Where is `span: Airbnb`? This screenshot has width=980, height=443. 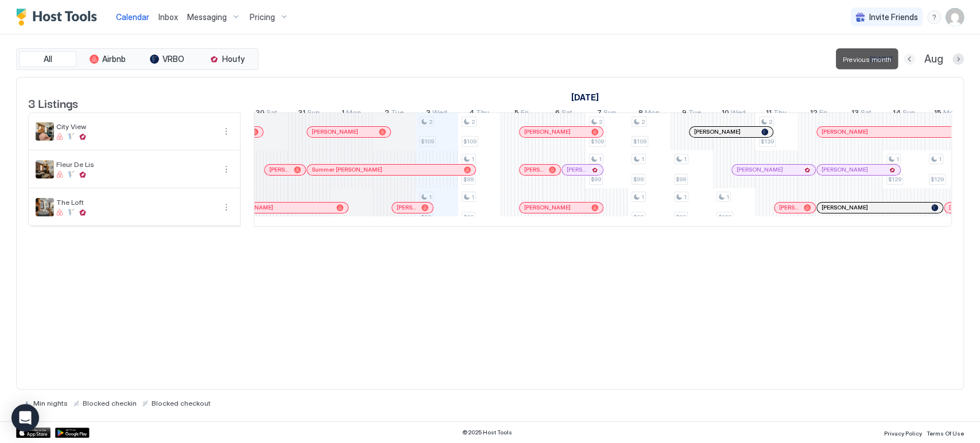
span: Airbnb is located at coordinates (114, 59).